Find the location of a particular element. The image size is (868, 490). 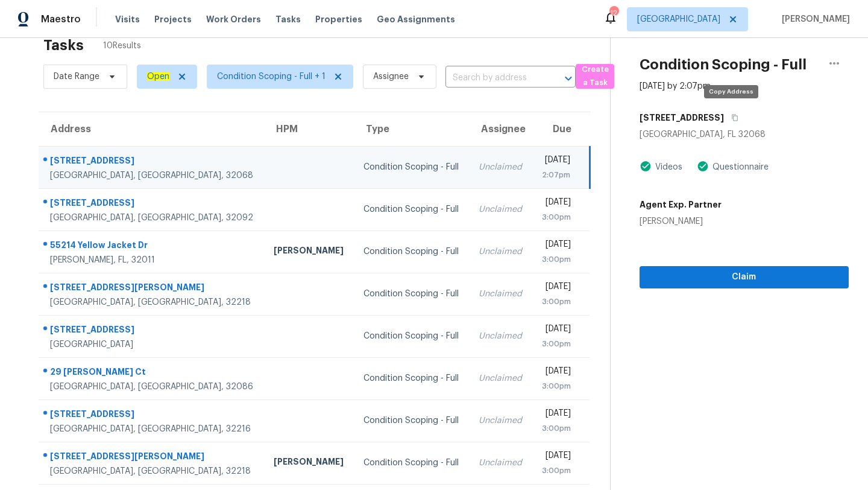

th: Address is located at coordinates (152, 129).